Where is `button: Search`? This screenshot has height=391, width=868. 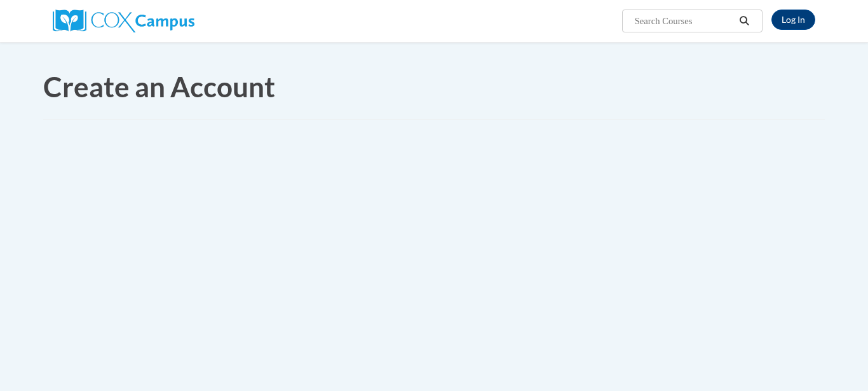
button: Search is located at coordinates (745, 21).